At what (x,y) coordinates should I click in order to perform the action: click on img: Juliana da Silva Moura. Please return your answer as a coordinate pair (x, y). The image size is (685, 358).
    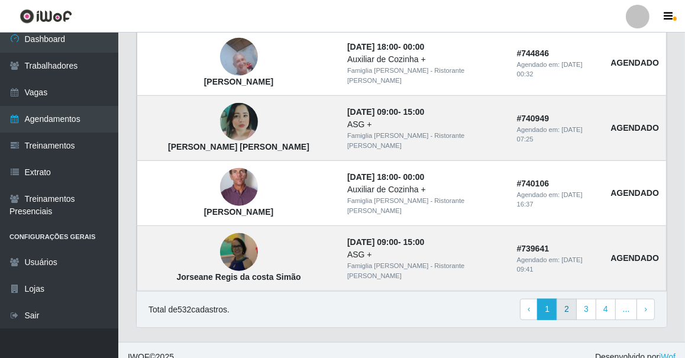
    Looking at the image, I should click on (239, 122).